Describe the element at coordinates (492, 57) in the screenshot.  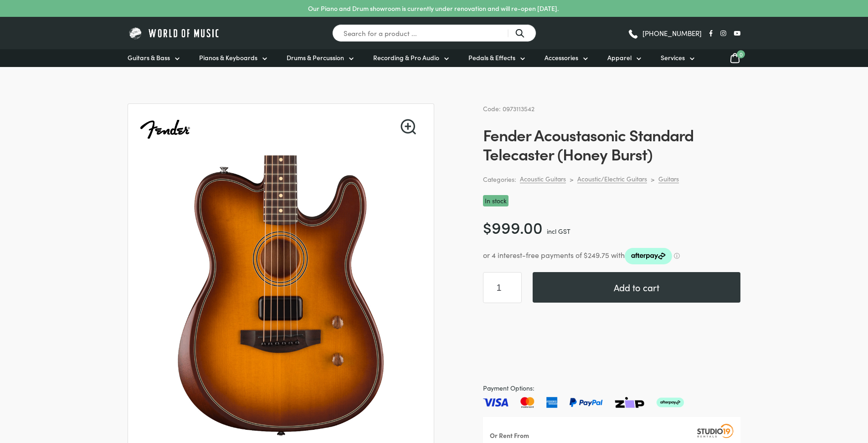
I see `span: Pedals & Effects` at that location.